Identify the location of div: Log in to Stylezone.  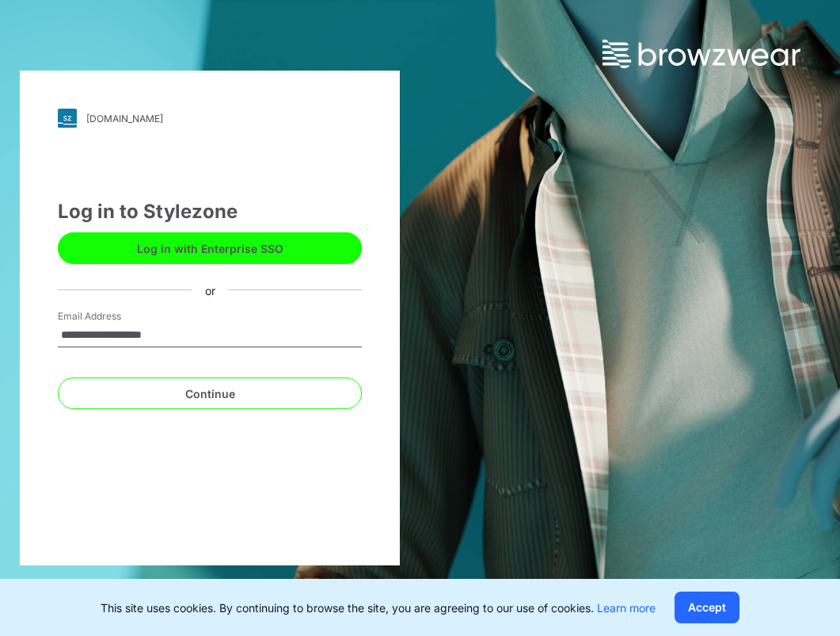
(210, 212).